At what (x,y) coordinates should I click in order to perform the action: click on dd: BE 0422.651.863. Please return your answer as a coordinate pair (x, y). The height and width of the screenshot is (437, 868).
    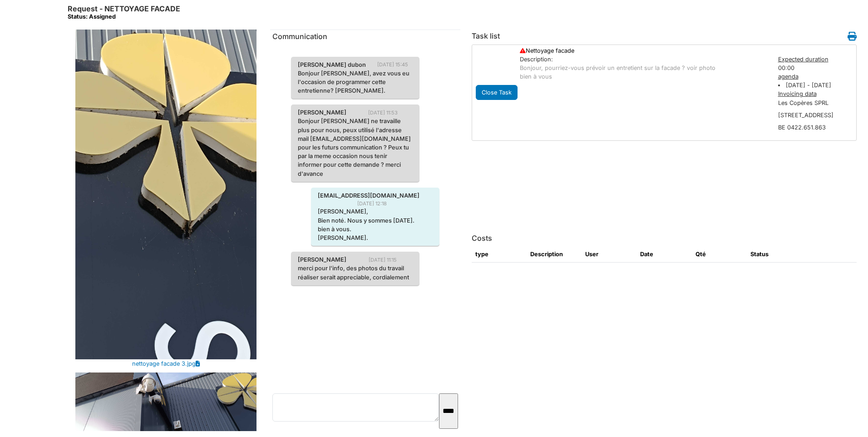
    Looking at the image, I should click on (816, 127).